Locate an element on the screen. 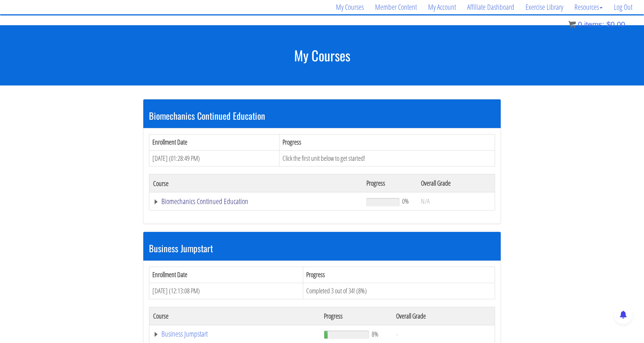 This screenshot has width=644, height=343. a: Biomechanics Continued Education is located at coordinates (256, 201).